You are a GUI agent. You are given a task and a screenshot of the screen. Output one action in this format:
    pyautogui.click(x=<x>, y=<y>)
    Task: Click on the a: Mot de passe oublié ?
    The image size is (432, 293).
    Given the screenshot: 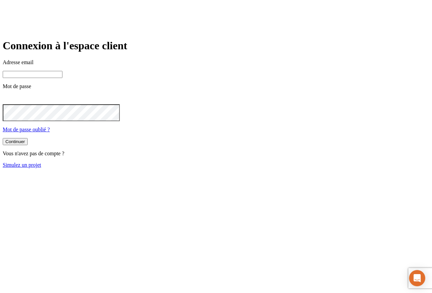 What is the action you would take?
    pyautogui.click(x=26, y=129)
    